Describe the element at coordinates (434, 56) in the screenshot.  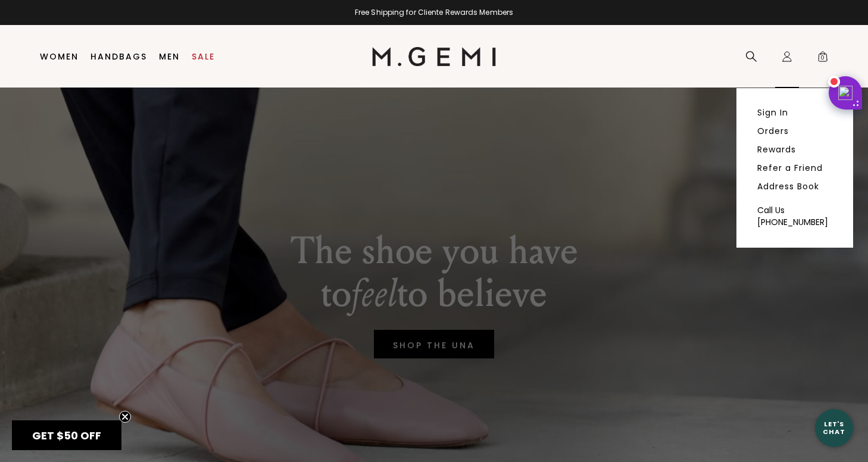
I see `img: M.Gemi` at that location.